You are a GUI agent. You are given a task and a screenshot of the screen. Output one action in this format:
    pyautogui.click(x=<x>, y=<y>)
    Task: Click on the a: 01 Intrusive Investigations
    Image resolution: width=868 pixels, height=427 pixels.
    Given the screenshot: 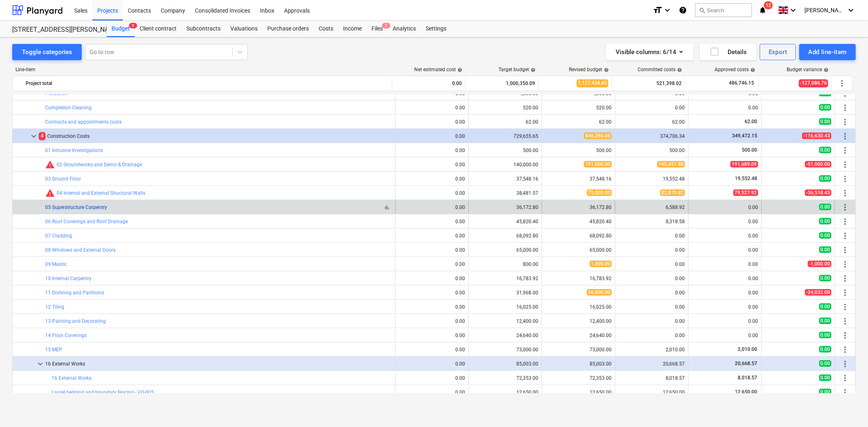 What is the action you would take?
    pyautogui.click(x=74, y=151)
    